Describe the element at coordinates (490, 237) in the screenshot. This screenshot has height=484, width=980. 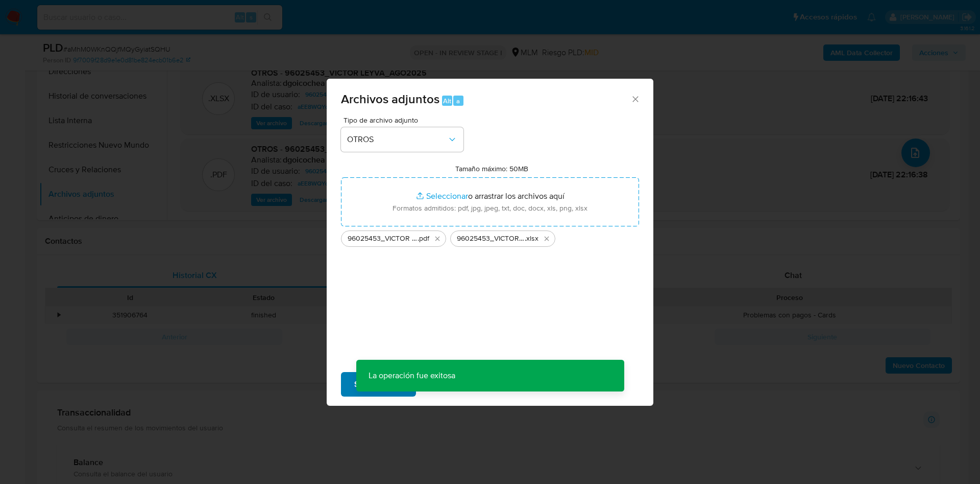
I see `ul: Archivos seleccionados` at that location.